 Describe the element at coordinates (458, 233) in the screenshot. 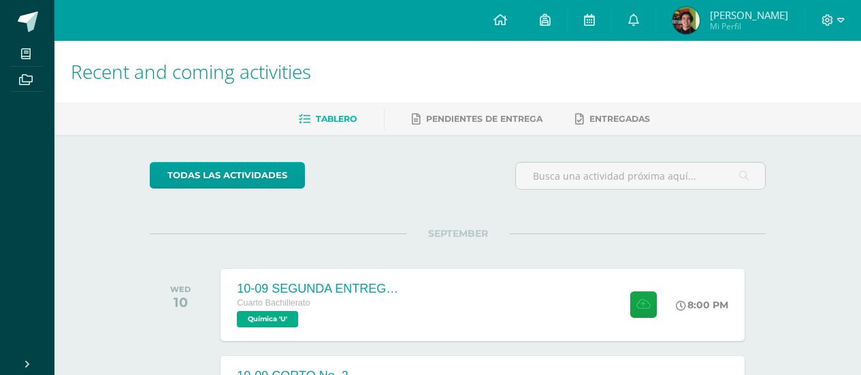

I see `span: SEPTEMBER` at that location.